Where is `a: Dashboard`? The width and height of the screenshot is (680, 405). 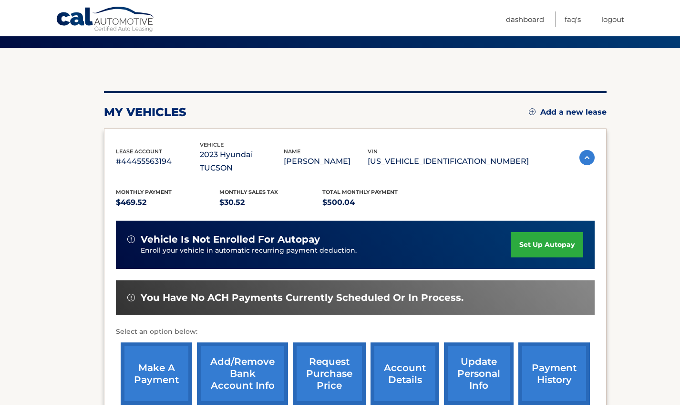 a: Dashboard is located at coordinates (525, 19).